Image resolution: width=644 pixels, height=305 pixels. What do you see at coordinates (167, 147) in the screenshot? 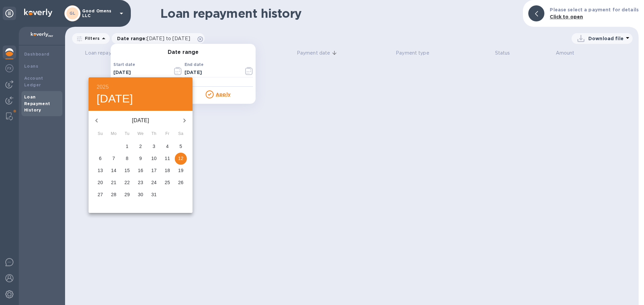
I see `button: 4` at bounding box center [167, 147].